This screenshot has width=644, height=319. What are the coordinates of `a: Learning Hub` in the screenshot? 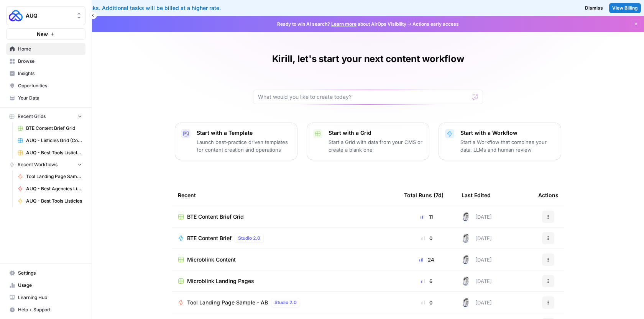 It's located at (46, 298).